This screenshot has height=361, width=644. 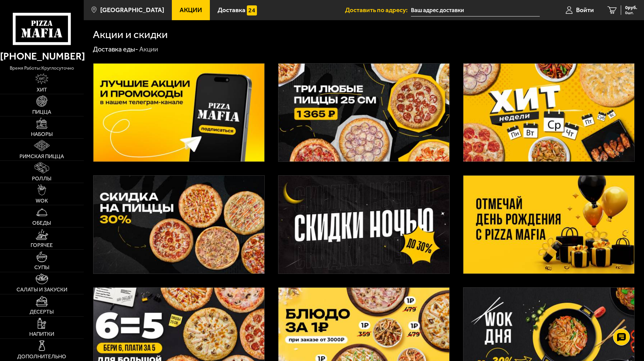 I want to click on a: Доставка еды-, so click(x=115, y=49).